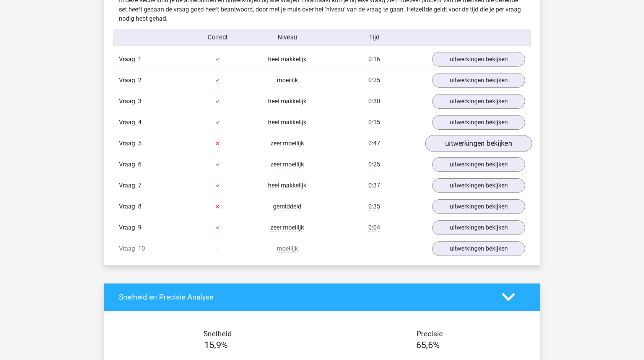 The image size is (644, 360). What do you see at coordinates (140, 164) in the screenshot?
I see `span: 6` at bounding box center [140, 164].